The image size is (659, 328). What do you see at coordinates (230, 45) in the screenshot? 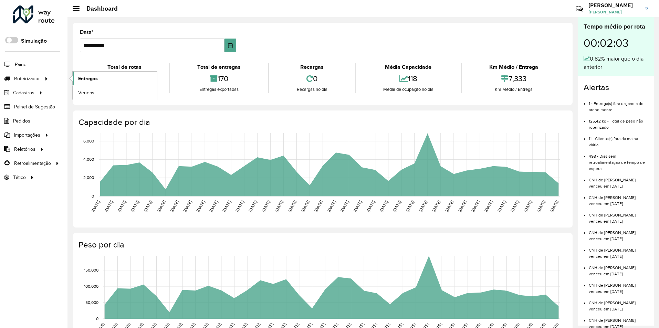
I see `button: Choose Date` at bounding box center [230, 45].